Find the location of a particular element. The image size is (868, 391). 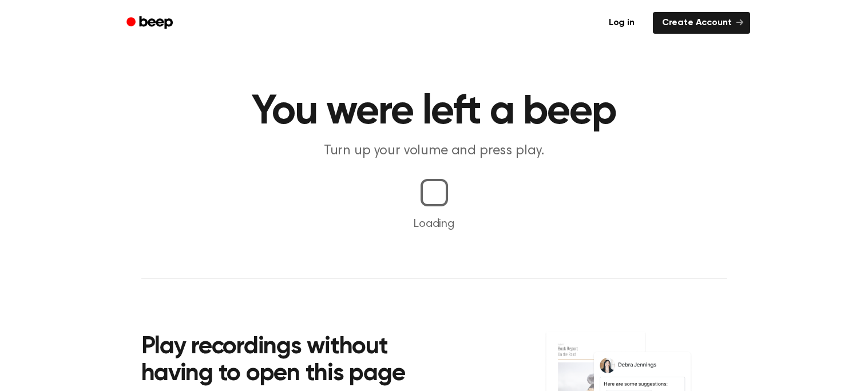

h2: Play recordings without having to open this page is located at coordinates (295, 361).